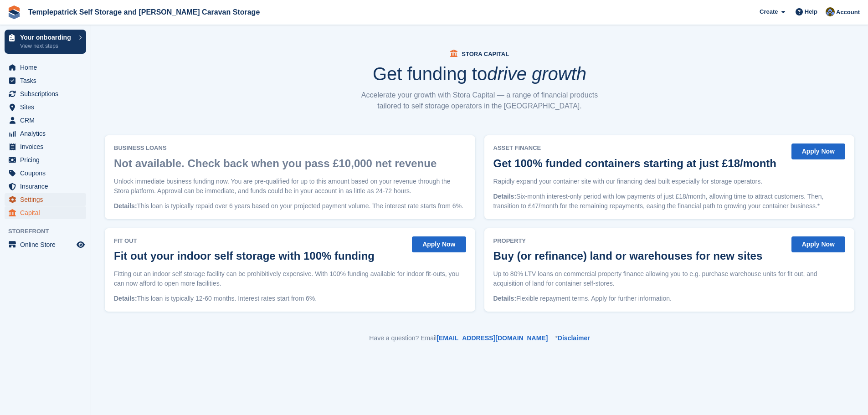  What do you see at coordinates (768, 12) in the screenshot?
I see `span: Create` at bounding box center [768, 12].